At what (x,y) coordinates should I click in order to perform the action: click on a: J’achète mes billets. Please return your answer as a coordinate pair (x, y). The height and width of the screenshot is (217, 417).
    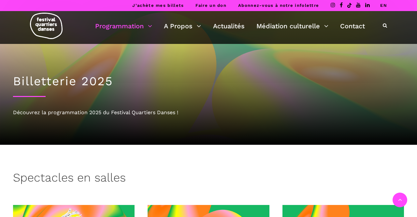
    Looking at the image, I should click on (158, 5).